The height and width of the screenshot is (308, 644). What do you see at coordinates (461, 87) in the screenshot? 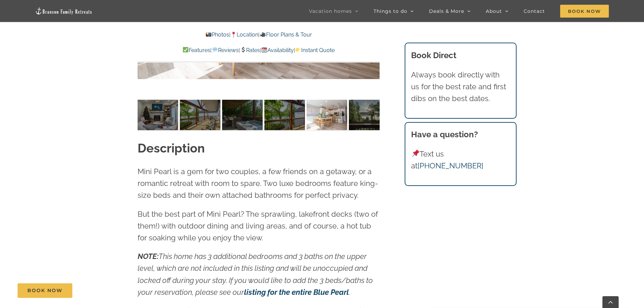
I see `p: Always book directly with us for the best rate and first dibs on the best dates.` at bounding box center [461, 87].